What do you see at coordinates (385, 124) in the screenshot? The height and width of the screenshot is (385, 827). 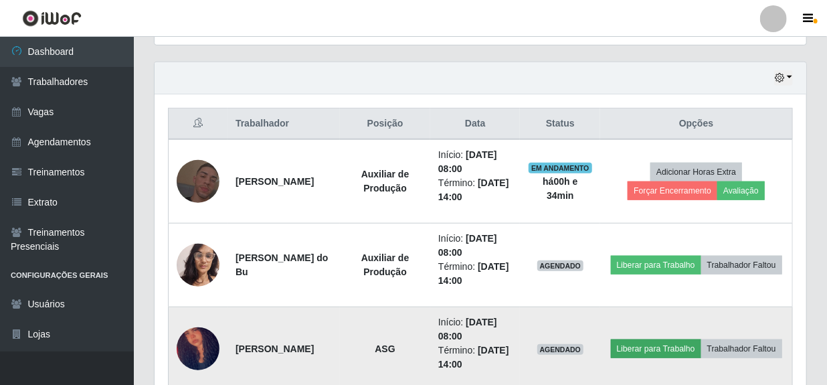 I see `th: Posição` at bounding box center [385, 124].